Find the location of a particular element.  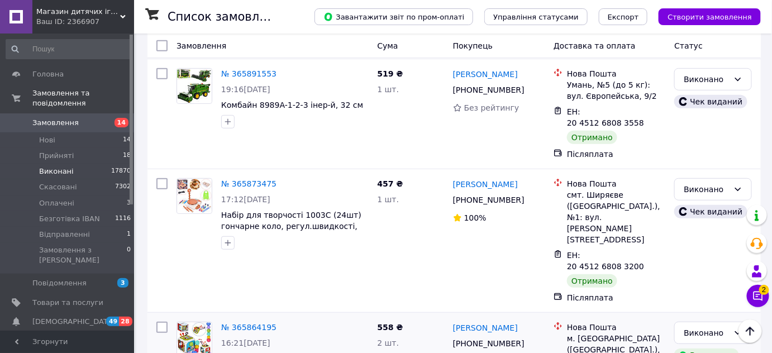

span: Завантажити звіт по пром-оплаті is located at coordinates (394, 17).